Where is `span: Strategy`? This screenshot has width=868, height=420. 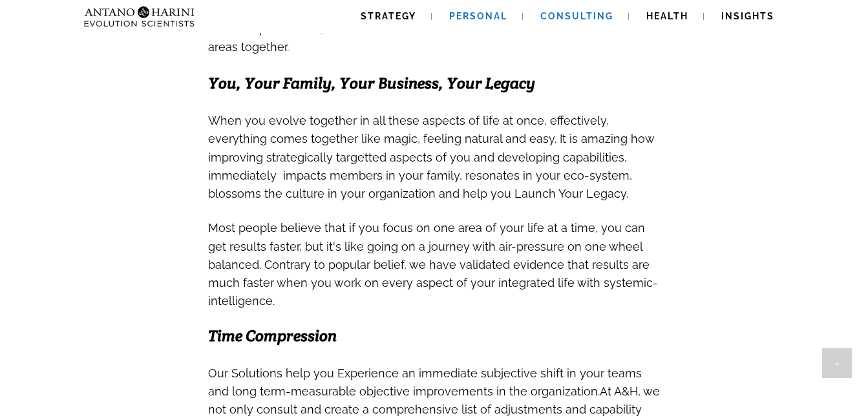 span: Strategy is located at coordinates (389, 16).